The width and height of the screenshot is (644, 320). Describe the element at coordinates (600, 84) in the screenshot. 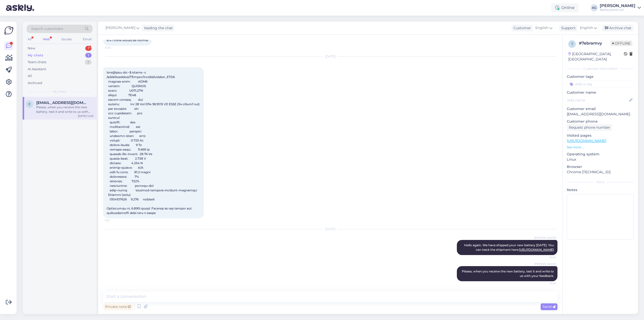

I see `input: Add a tag` at that location.